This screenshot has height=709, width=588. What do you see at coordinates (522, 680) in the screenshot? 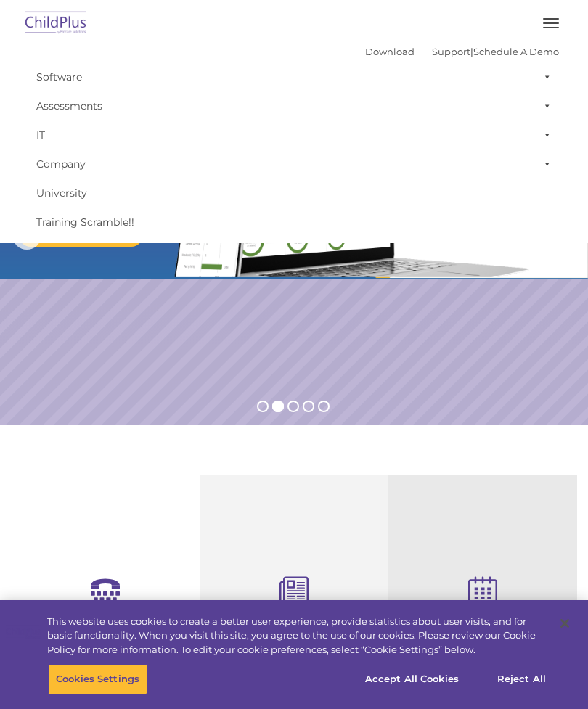
I see `button: Reject All` at bounding box center [522, 680].